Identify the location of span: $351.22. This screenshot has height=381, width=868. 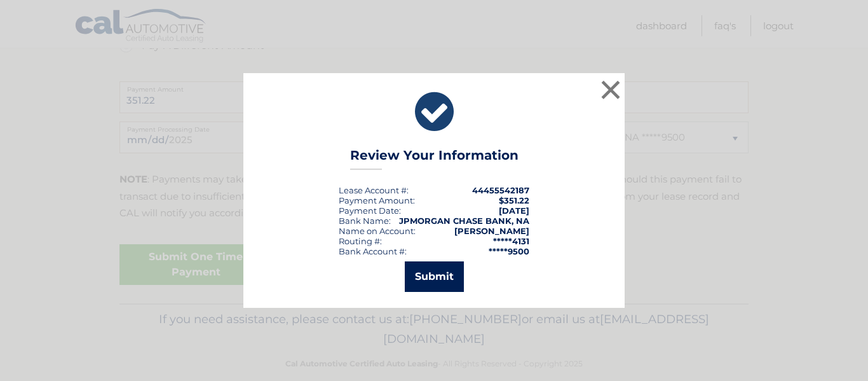
(515, 200).